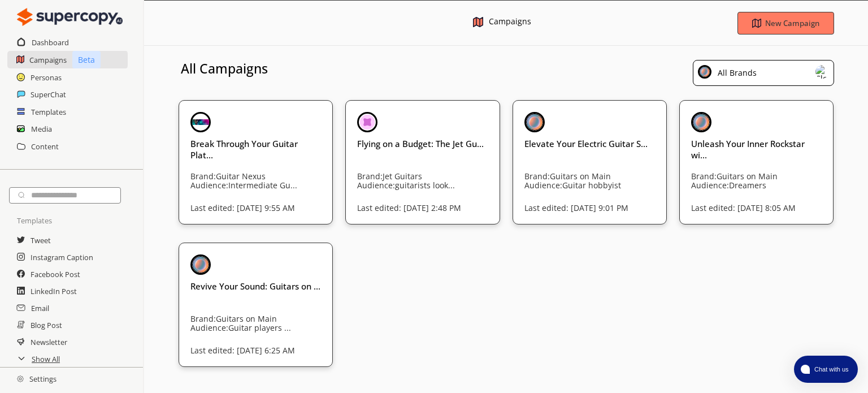 The image size is (868, 393). Describe the element at coordinates (262, 176) in the screenshot. I see `p: Brand: Guitar Nexus` at that location.